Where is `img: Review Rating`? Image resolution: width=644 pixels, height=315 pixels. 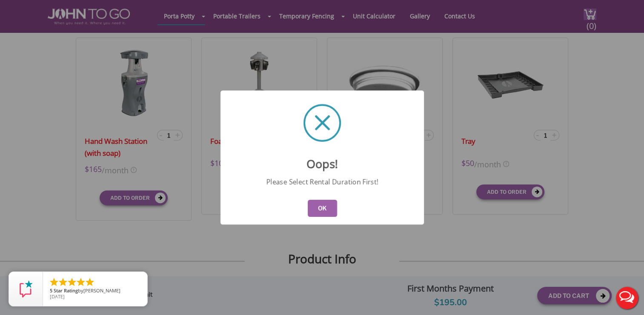
img: Review Rating is located at coordinates (26, 288).